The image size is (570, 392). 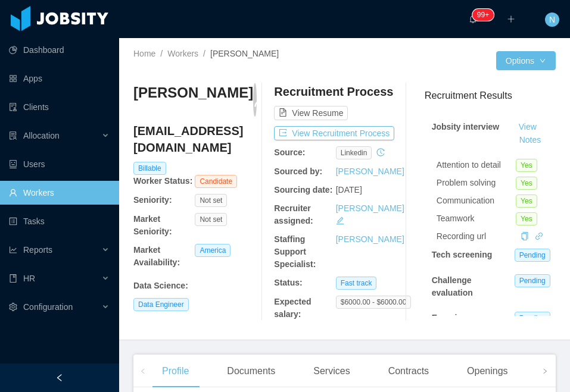 I want to click on i: icon: setting, so click(x=13, y=307).